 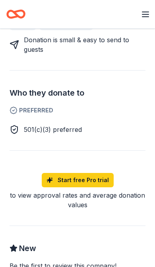 I want to click on div: to view approval rates and average donation values, so click(x=78, y=200).